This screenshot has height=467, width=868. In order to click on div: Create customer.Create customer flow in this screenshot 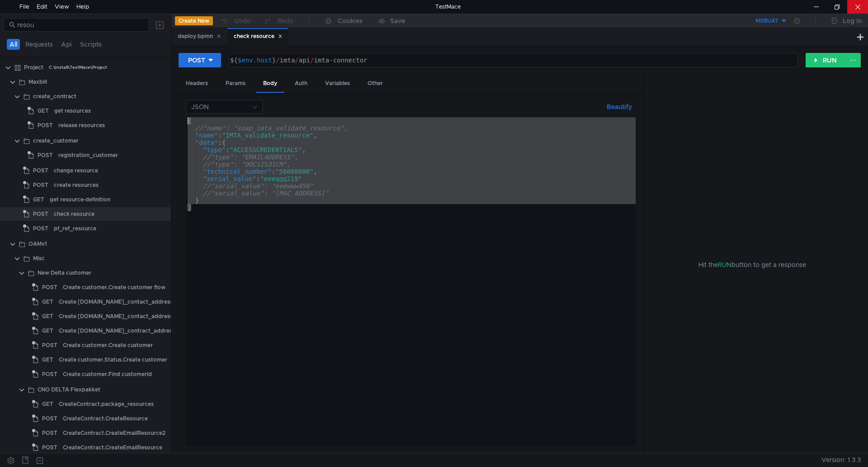, I will do `click(114, 288)`.